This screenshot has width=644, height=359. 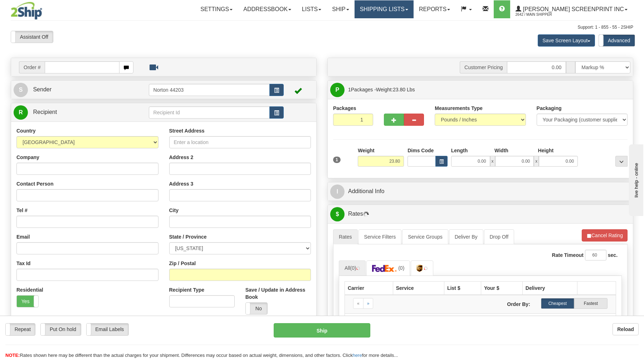 What do you see at coordinates (382, 89) in the screenshot?
I see `span: Packages -` at bounding box center [382, 89].